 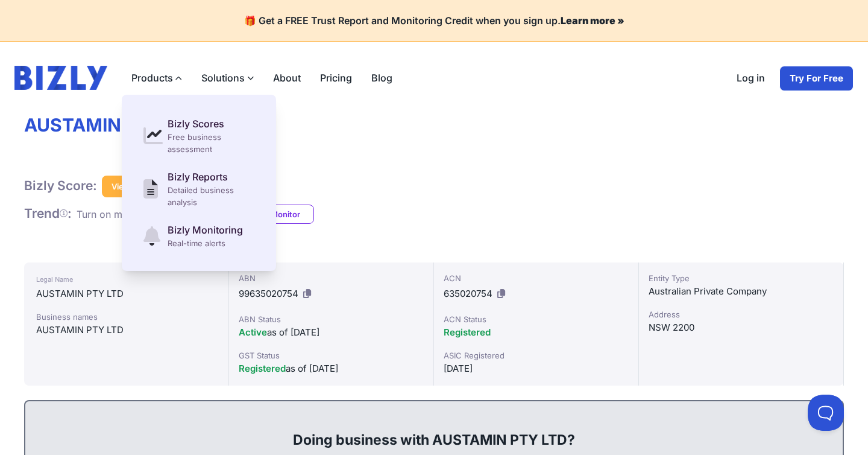 I want to click on a: Pricing, so click(x=336, y=78).